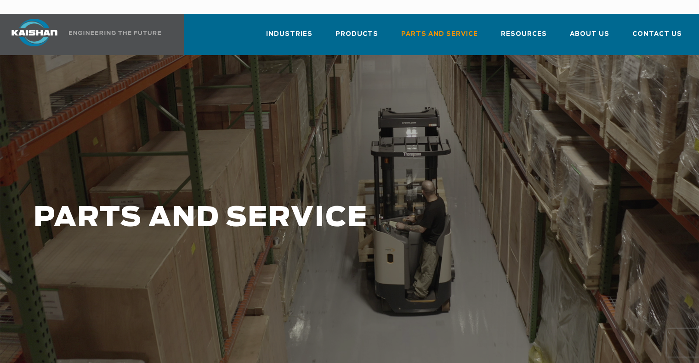 This screenshot has width=699, height=363. Describe the element at coordinates (657, 34) in the screenshot. I see `span: Contact Us` at that location.